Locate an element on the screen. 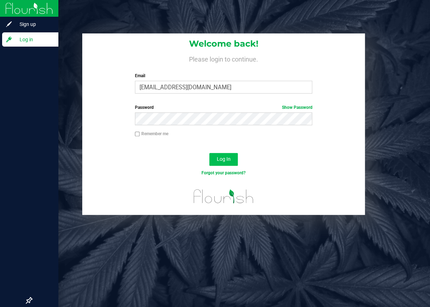  a: Show Password is located at coordinates (297, 107).